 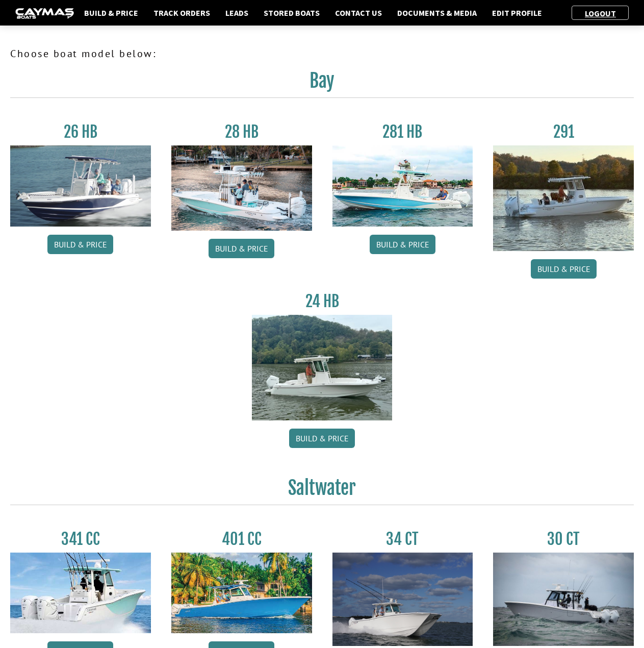 I want to click on h3: 26 HB, so click(x=81, y=131).